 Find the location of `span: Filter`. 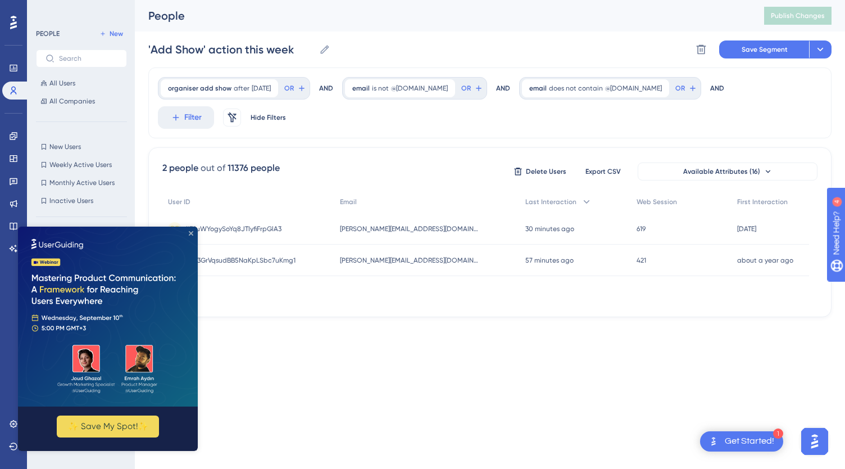

span: Filter is located at coordinates (193, 117).